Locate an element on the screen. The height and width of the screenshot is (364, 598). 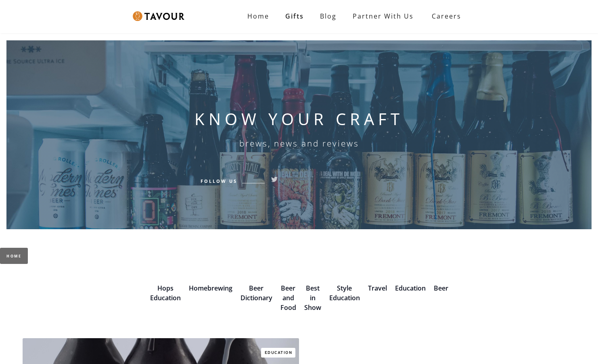
a: Beer Dictionary is located at coordinates (257, 293).